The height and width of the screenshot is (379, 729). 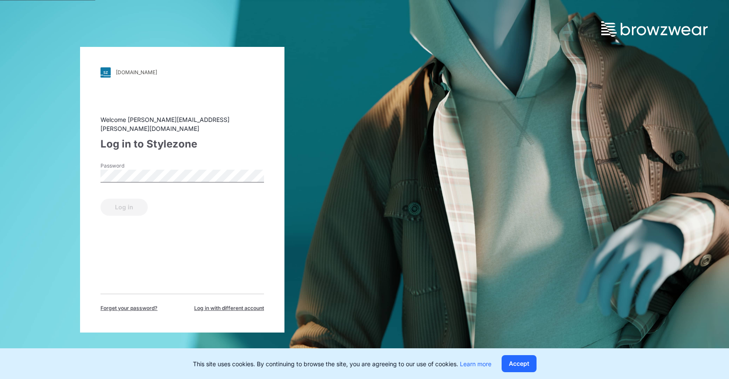 I want to click on img: browzwear-logo.73288ffb.svg, so click(x=655, y=29).